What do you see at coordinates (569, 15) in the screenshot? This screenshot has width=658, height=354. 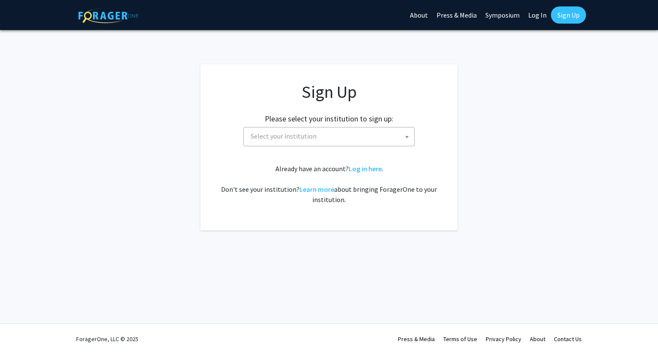 I see `a: Sign Up` at bounding box center [569, 15].